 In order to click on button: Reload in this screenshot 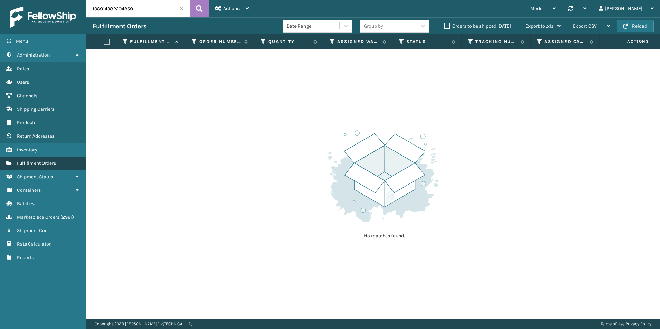, I will do `click(635, 26)`.